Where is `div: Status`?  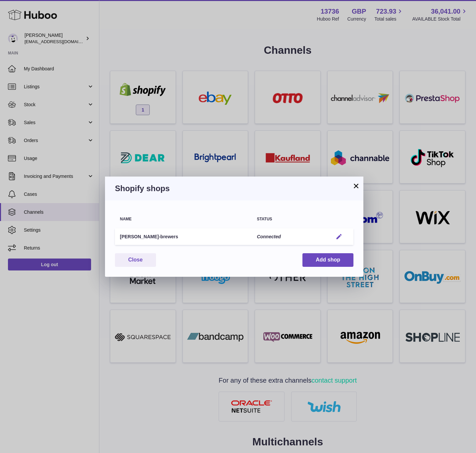
div: Status is located at coordinates (290, 219).